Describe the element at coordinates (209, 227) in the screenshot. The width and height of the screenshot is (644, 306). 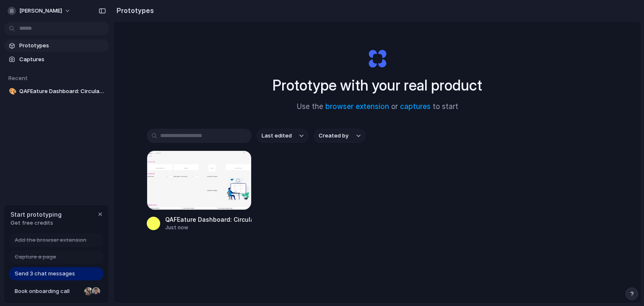
I see `div: Just now` at that location.